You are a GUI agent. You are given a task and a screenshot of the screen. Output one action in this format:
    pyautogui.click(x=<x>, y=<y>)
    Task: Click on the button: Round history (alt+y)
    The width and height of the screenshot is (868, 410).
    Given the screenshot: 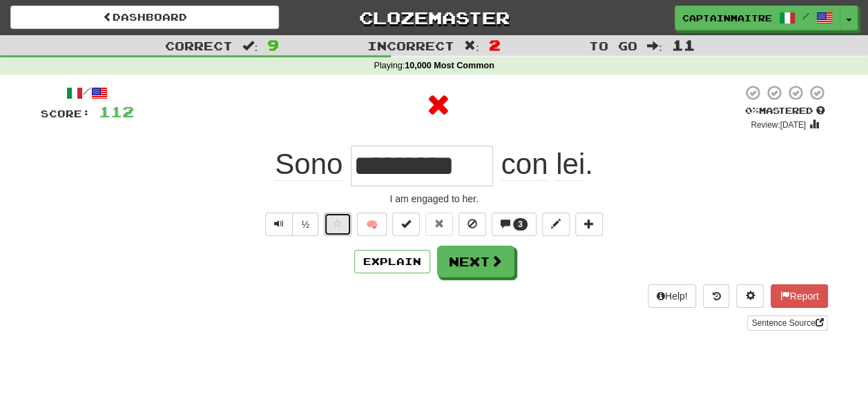 What is the action you would take?
    pyautogui.click(x=716, y=297)
    